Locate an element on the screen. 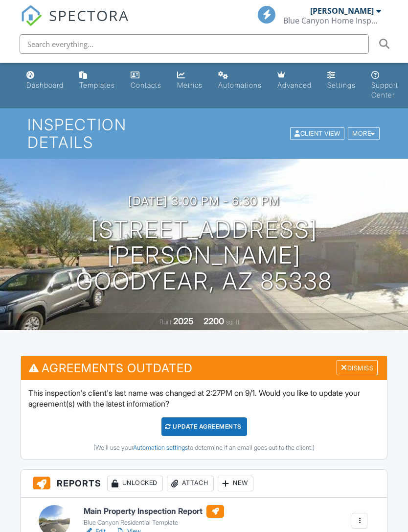 The width and height of the screenshot is (408, 532). span: Built is located at coordinates (167, 322).